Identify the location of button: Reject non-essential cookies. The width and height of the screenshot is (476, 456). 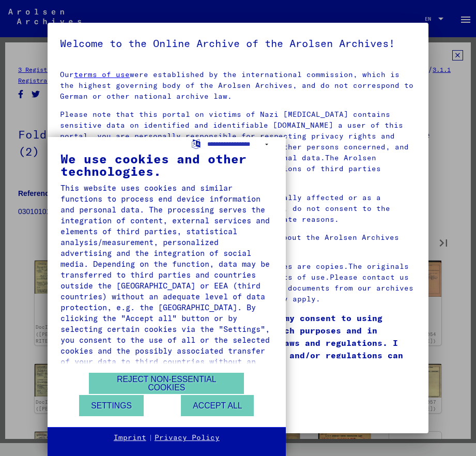
(167, 383).